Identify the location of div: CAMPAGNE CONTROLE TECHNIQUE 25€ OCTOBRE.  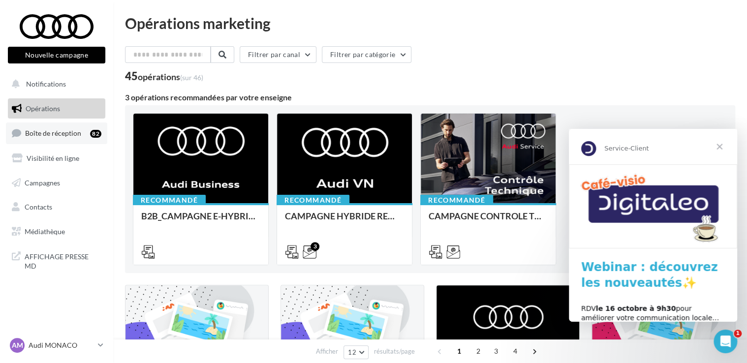
(488, 221).